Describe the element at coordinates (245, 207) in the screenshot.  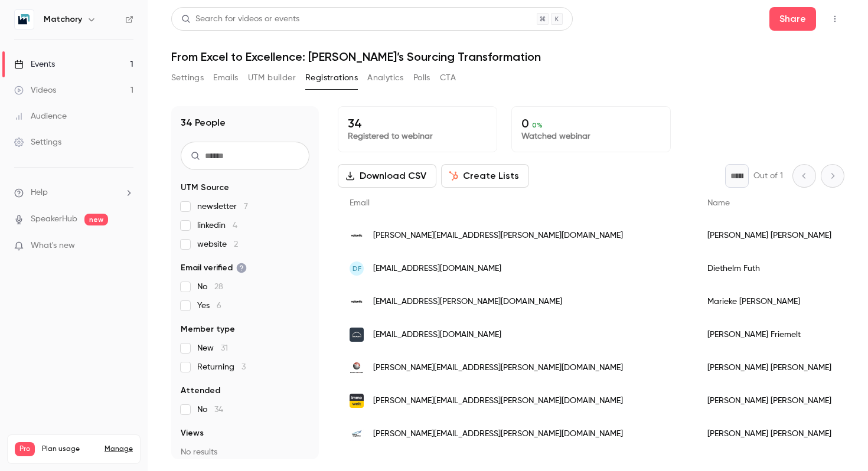
I see `span: 7` at that location.